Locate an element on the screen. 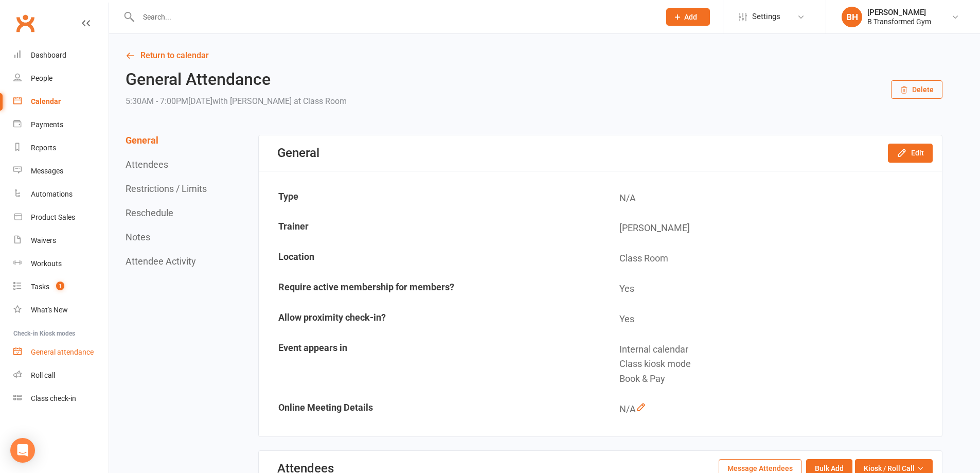  button: Edit is located at coordinates (910, 153).